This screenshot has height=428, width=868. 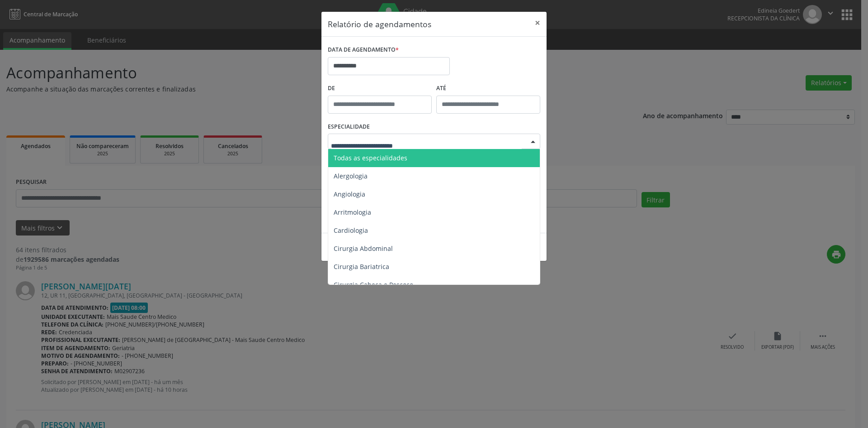 What do you see at coordinates (350, 175) in the screenshot?
I see `span: Alergologia` at bounding box center [350, 175].